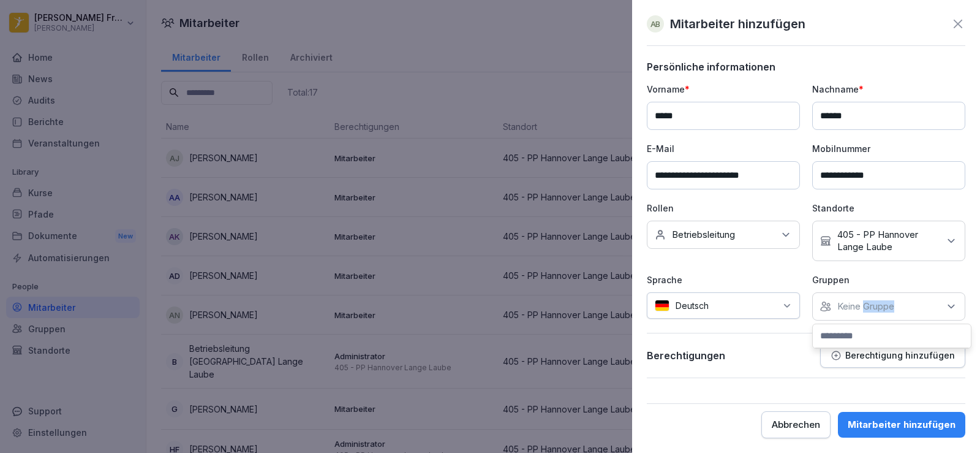 The image size is (980, 453). Describe the element at coordinates (663, 305) in the screenshot. I see `img: de.svg` at that location.